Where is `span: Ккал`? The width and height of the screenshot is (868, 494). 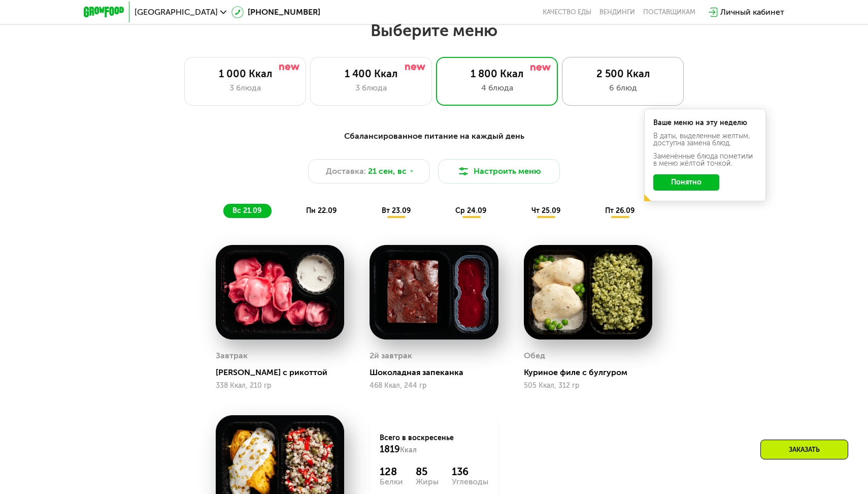
span: Ккал is located at coordinates (408, 450).